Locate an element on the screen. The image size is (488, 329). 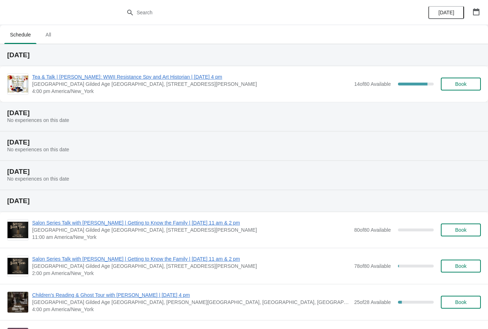
span: All is located at coordinates (48, 35).